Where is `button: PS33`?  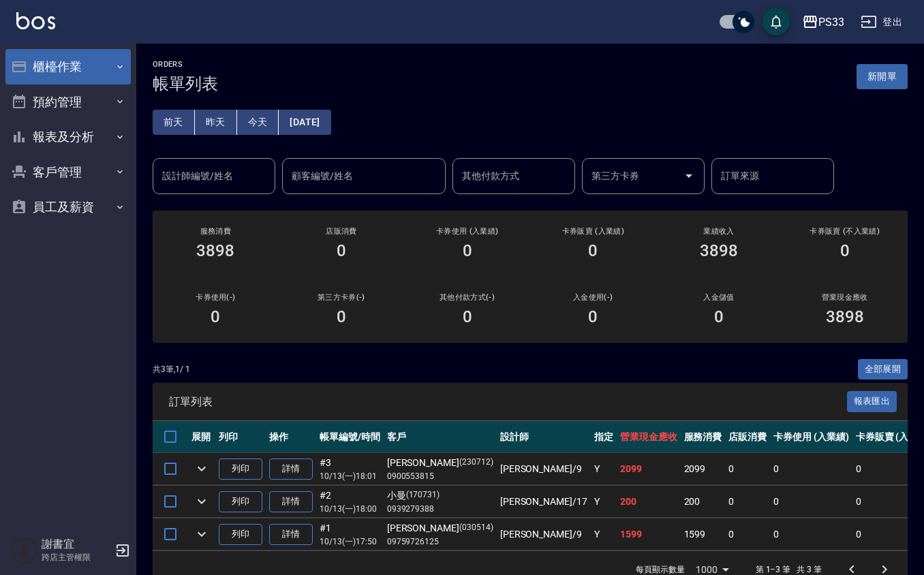 button: PS33 is located at coordinates (823, 22).